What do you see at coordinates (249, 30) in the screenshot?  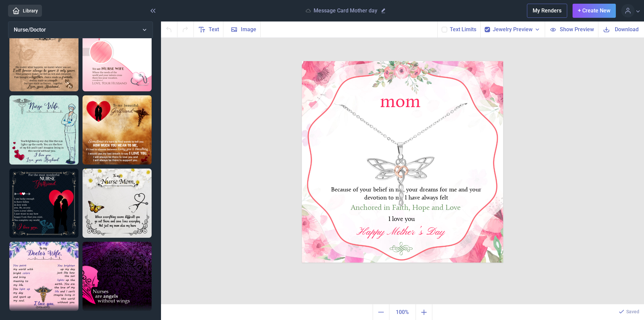 I see `span: Image` at bounding box center [249, 30].